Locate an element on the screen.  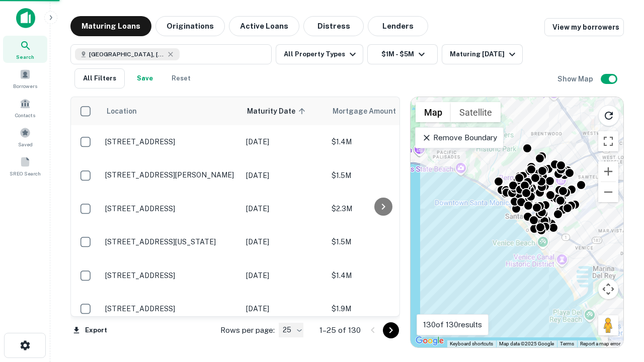
p: Rows per page: is located at coordinates (247, 330).